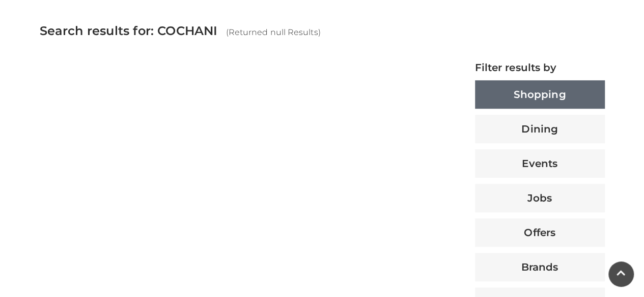 The width and height of the screenshot is (644, 297). Describe the element at coordinates (129, 30) in the screenshot. I see `span: Search results for: COCHANI` at that location.